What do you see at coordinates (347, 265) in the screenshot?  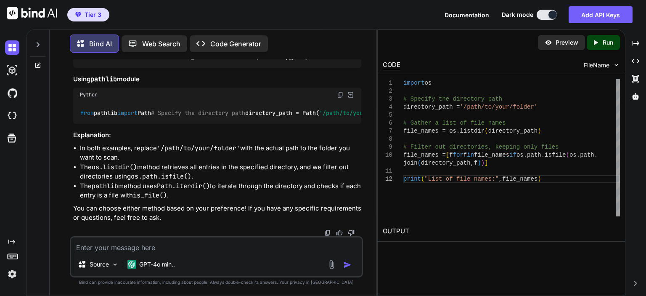 I see `img: icon` at bounding box center [347, 265].